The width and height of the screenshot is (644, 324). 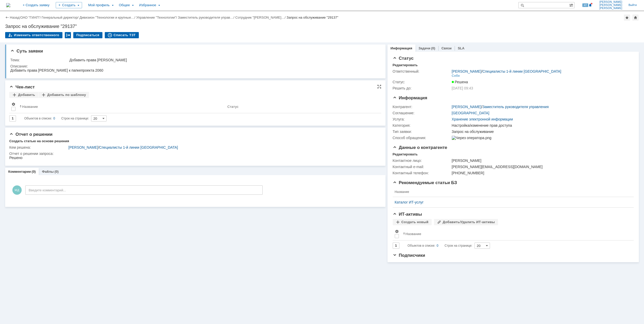 What do you see at coordinates (301, 106) in the screenshot?
I see `th: Статус` at bounding box center [301, 106].